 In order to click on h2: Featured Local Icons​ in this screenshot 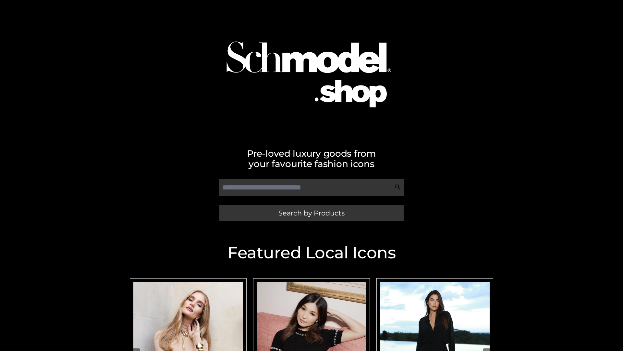, I will do `click(312, 253)`.